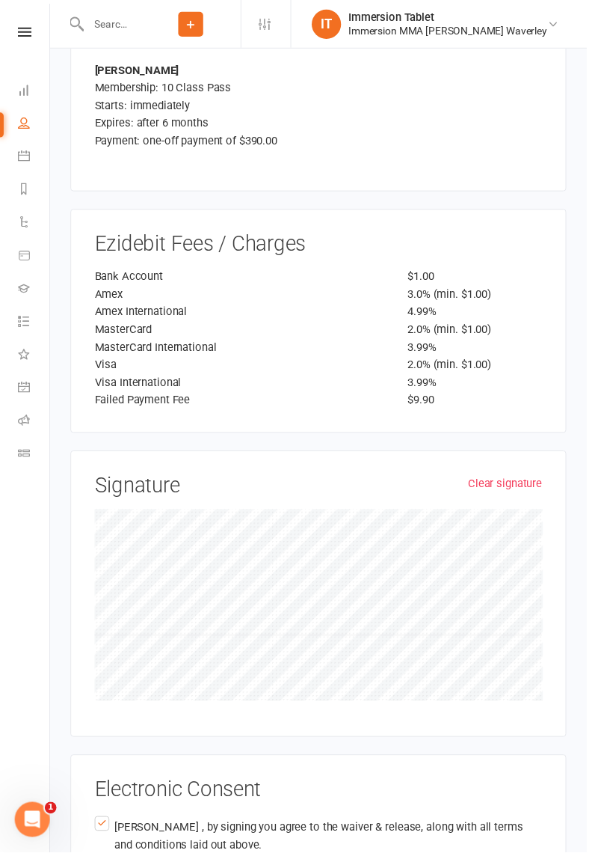  I want to click on a: Calendar, so click(34, 160).